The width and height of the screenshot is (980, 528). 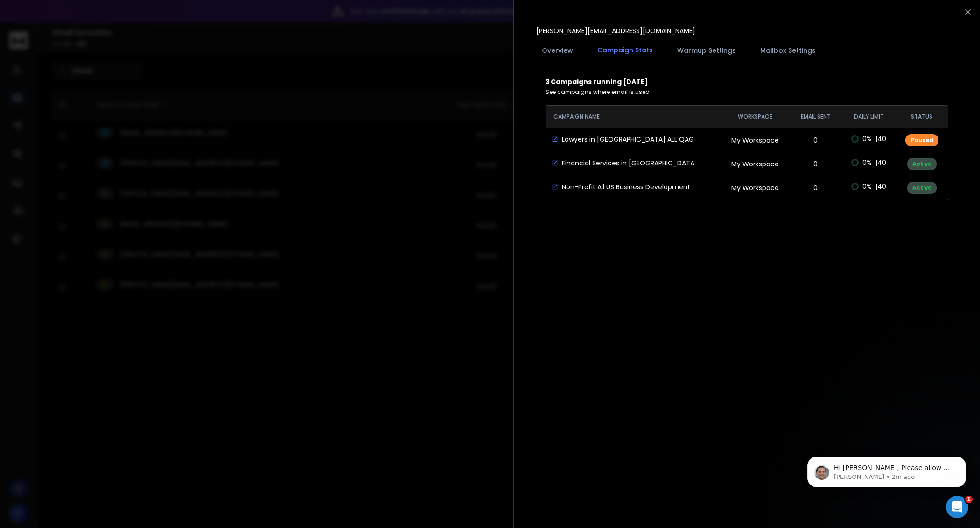 I want to click on td: Non-Profit All US Business Development, so click(x=620, y=187).